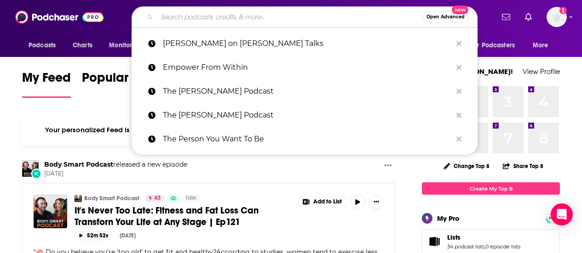 The width and height of the screenshot is (582, 253). What do you see at coordinates (121, 84) in the screenshot?
I see `a: Popular Feed` at bounding box center [121, 84].